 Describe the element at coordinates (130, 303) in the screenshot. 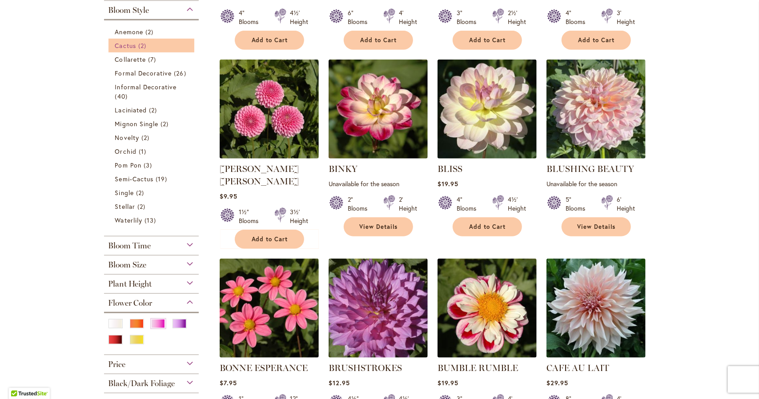

I see `span: Flower Color` at that location.